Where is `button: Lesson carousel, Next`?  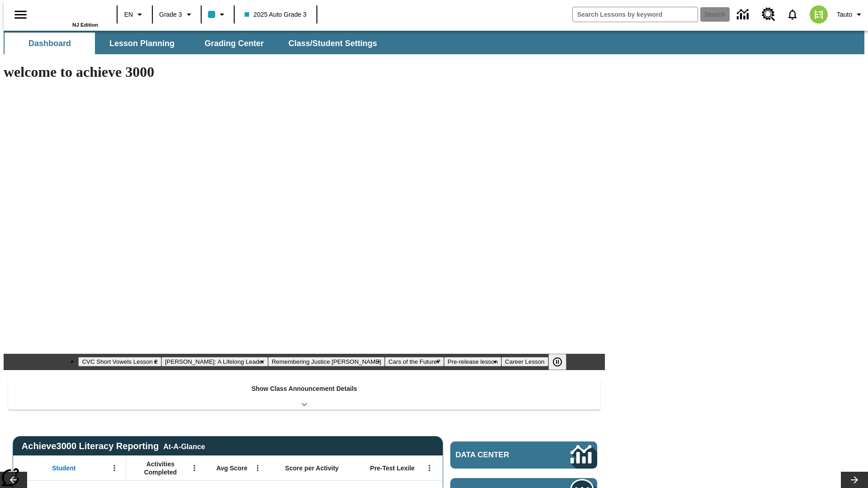
button: Lesson carousel, Next is located at coordinates (854, 480).